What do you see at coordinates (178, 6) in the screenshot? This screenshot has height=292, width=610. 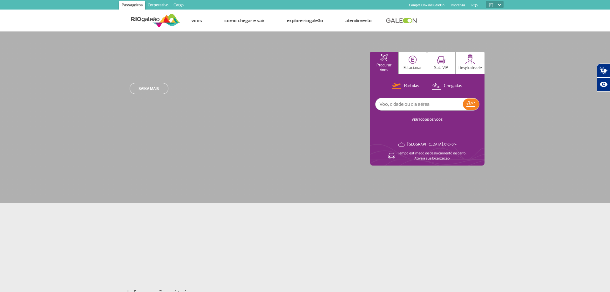 I see `a: Cargo` at bounding box center [178, 6].